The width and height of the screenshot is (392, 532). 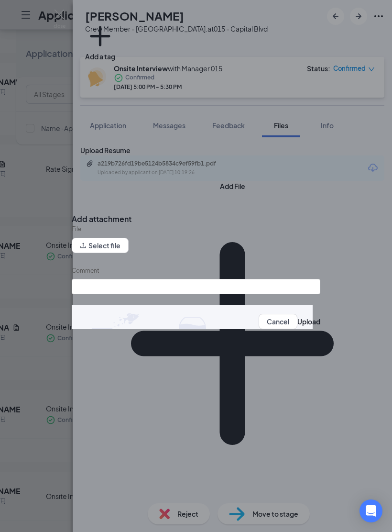 I want to click on button: Upload, so click(x=309, y=321).